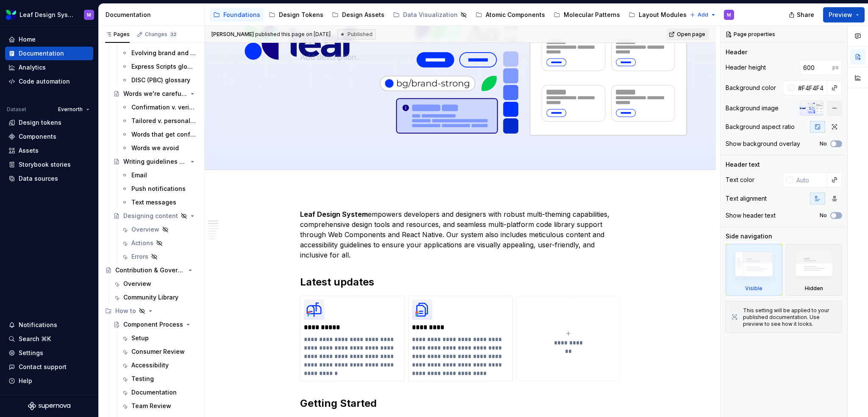 This screenshot has height=417, width=868. I want to click on div: Dataset, so click(16, 110).